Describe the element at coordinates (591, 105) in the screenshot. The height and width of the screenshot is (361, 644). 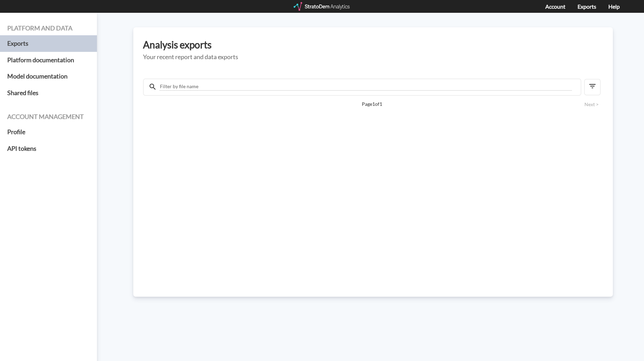
I see `button: Next >` at that location.